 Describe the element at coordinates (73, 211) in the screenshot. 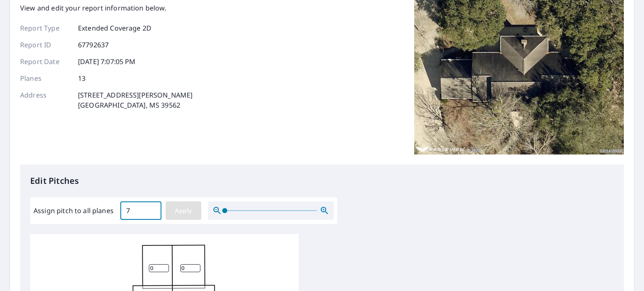

I see `label: Assign pitch to all planes` at that location.